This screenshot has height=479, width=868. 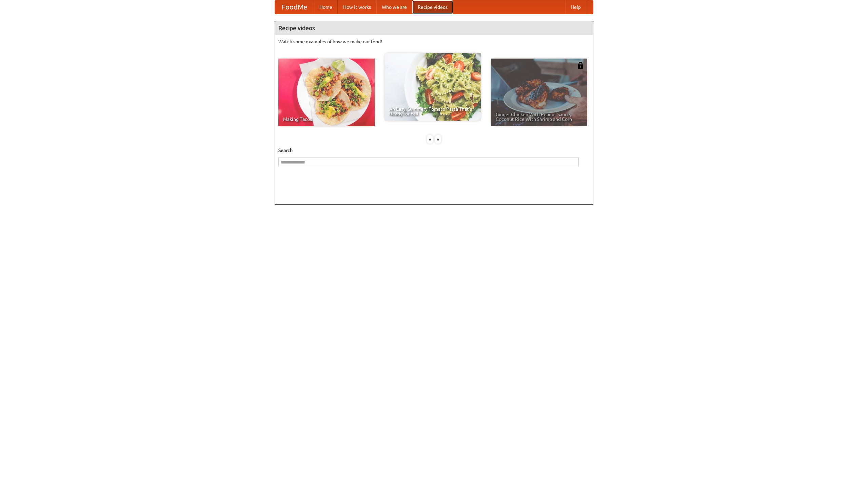 I want to click on a: Who we are, so click(x=394, y=7).